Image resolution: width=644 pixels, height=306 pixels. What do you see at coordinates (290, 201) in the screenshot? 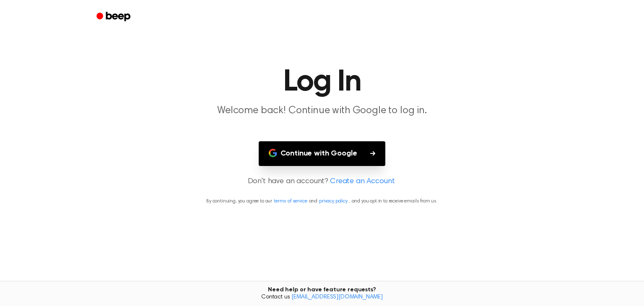
I see `a: terms of service` at bounding box center [290, 201].